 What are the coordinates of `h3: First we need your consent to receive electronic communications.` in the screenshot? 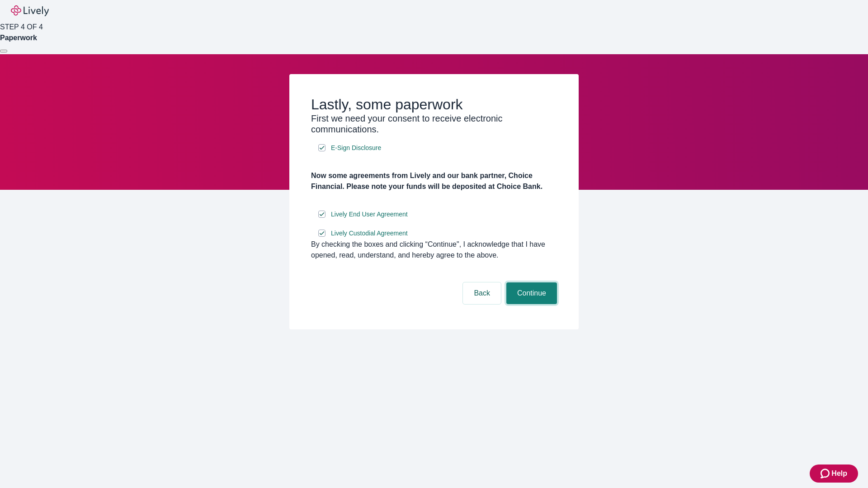 It's located at (434, 124).